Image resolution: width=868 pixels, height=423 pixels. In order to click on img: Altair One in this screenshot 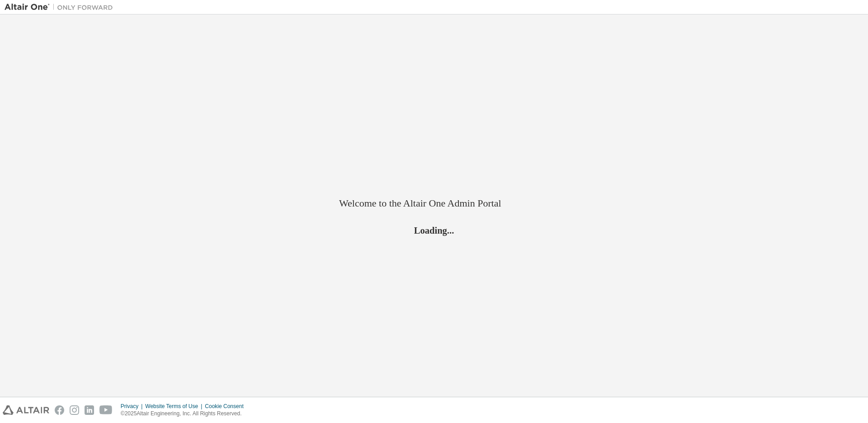, I will do `click(61, 7)`.